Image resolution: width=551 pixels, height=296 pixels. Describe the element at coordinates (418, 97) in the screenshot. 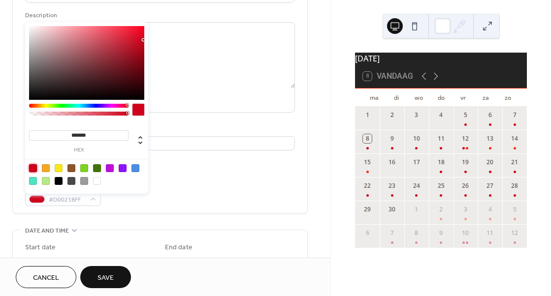

I see `div: wo` at that location.